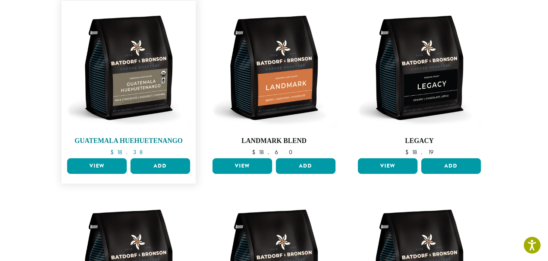 The height and width of the screenshot is (261, 548). I want to click on h4: Landmark Blend, so click(274, 141).